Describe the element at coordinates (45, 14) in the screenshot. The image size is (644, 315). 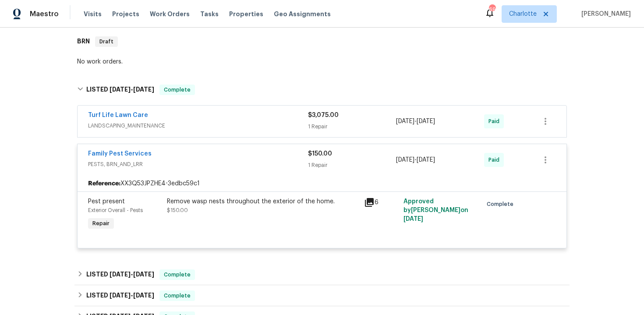
I see `span: Maestro` at that location.